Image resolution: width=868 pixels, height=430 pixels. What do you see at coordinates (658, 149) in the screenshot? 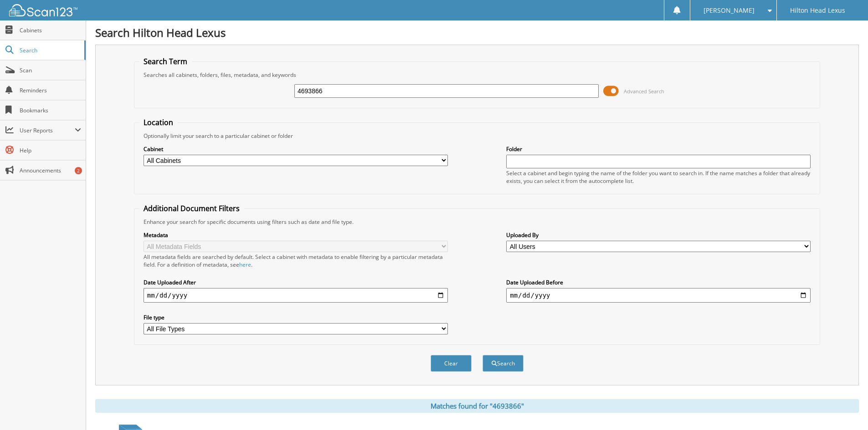
I see `label: Folder` at bounding box center [658, 149].